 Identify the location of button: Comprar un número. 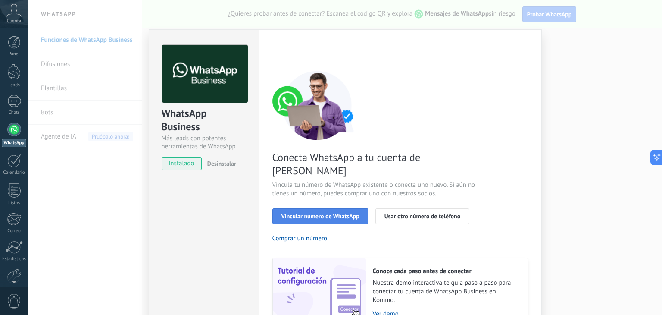
(300, 238).